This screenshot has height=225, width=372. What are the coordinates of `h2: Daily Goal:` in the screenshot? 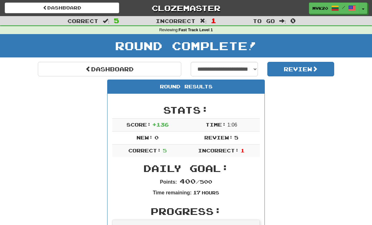 It's located at (186, 168).